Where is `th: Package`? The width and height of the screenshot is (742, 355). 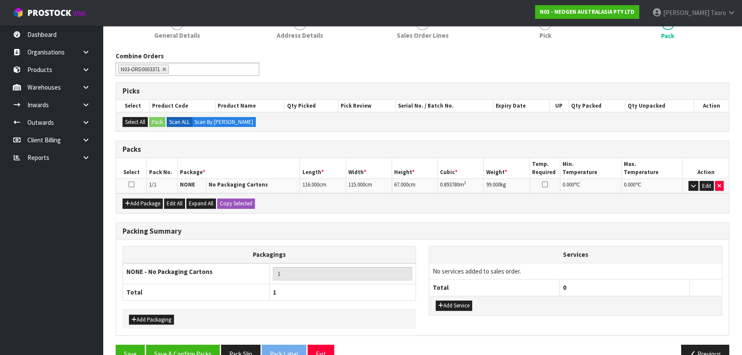
th: Package is located at coordinates (239, 168).